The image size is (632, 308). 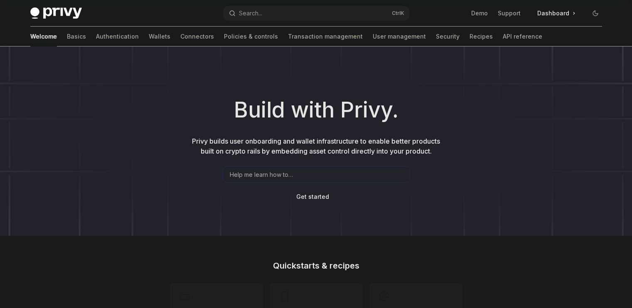 What do you see at coordinates (316, 146) in the screenshot?
I see `span: Privy builds user onboarding and wallet infrastructure to enable better products built on crypto ...` at bounding box center [316, 146].